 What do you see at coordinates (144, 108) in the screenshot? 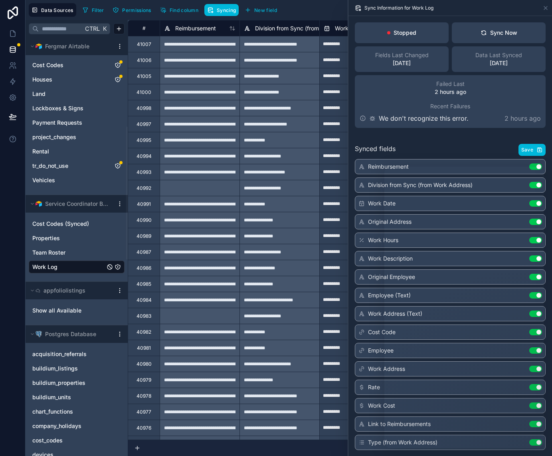
I see `div: 40998` at bounding box center [144, 108].